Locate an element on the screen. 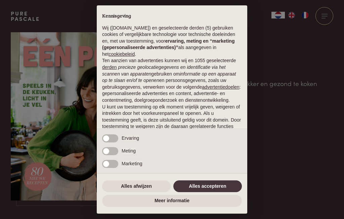 This screenshot has width=344, height=219. strong: ervaring, meting en “marketing (gepersonaliseerde advertenties)” is located at coordinates (168, 44).